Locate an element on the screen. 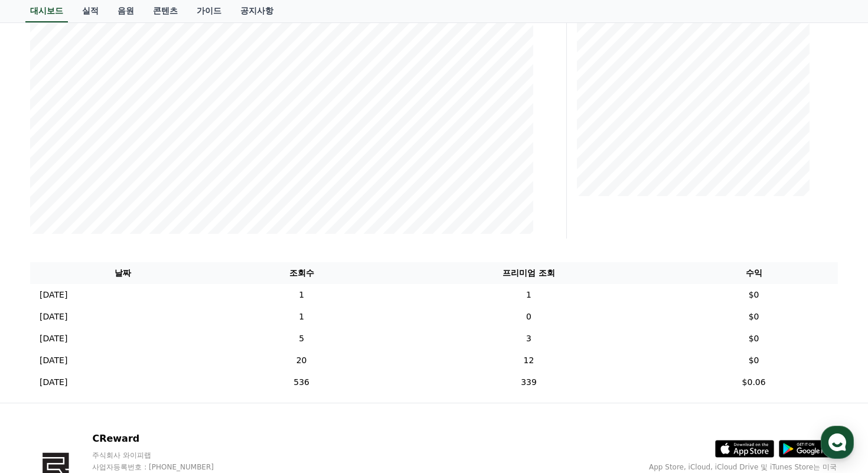 Image resolution: width=868 pixels, height=473 pixels. td: 20 is located at coordinates (302, 360).